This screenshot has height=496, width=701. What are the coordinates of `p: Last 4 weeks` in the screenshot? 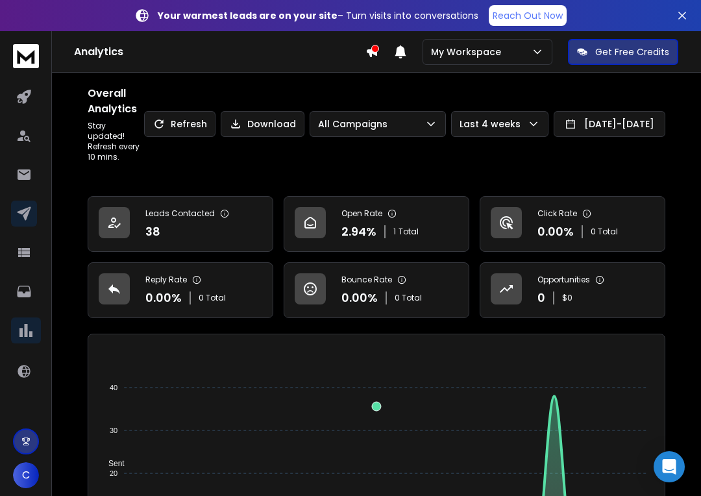 It's located at (493, 124).